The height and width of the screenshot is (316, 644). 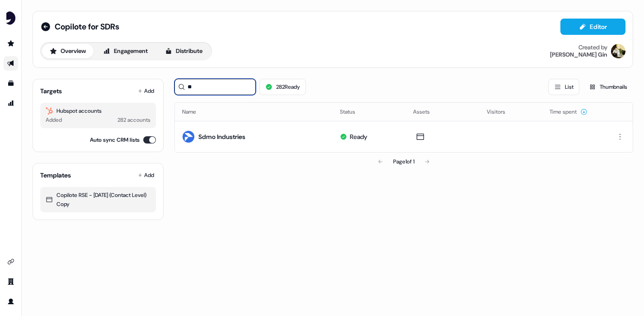 I want to click on button: Name, so click(x=194, y=112).